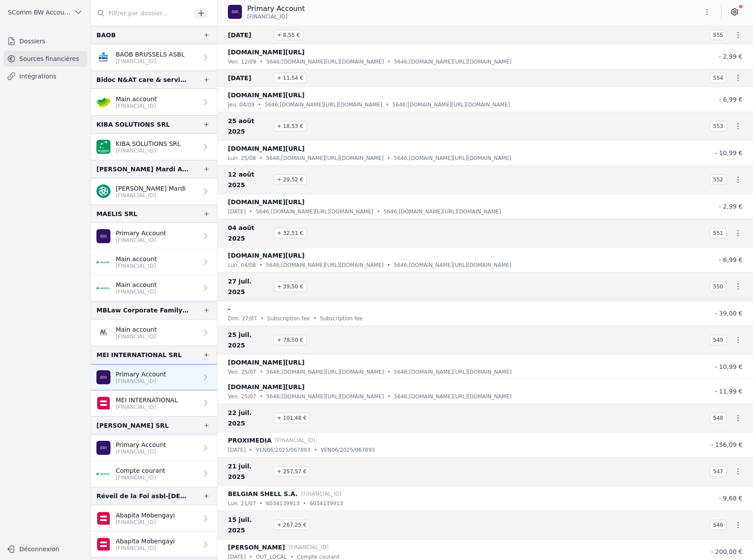  I want to click on span: + 78,50 €, so click(290, 340).